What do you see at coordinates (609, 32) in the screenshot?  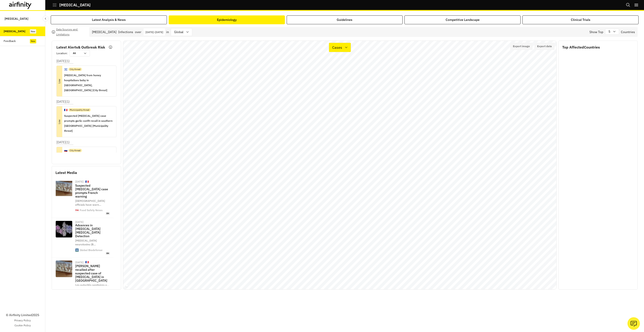 I see `p: 5` at bounding box center [609, 32].